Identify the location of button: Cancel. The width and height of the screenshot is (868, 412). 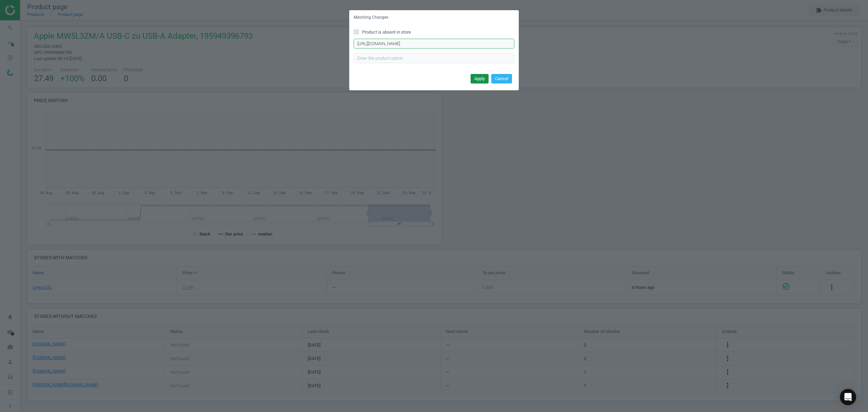
(502, 79).